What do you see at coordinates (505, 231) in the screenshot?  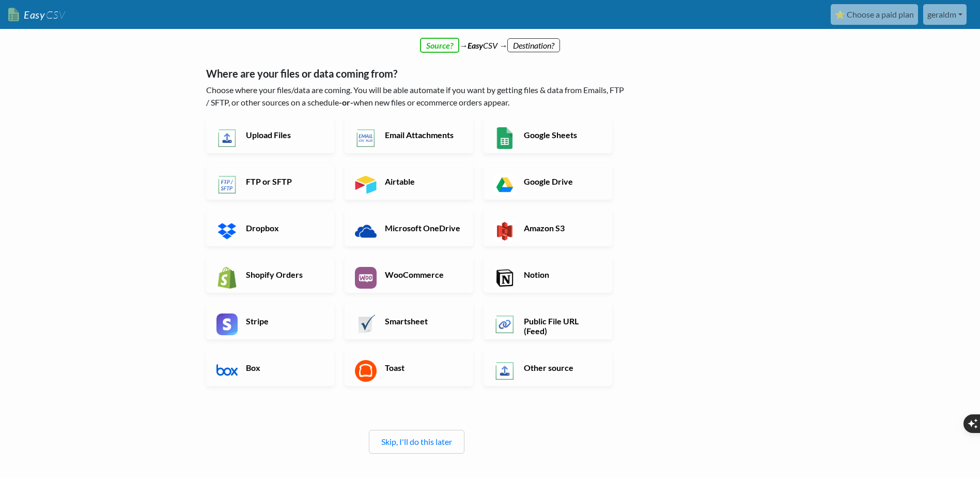 I see `img: Amazon S3 App & API` at bounding box center [505, 231].